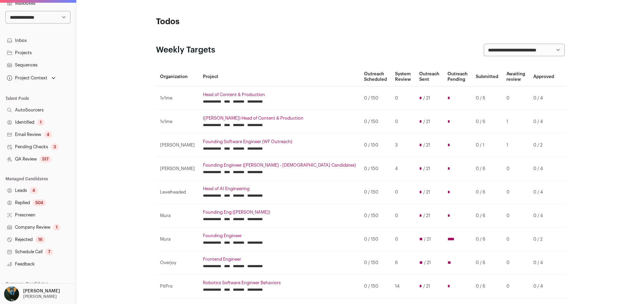 This screenshot has width=644, height=304. Describe the element at coordinates (403, 77) in the screenshot. I see `th: System Review` at that location.